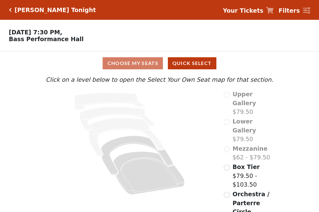  Describe the element at coordinates (110, 101) in the screenshot. I see `path: Upper Gallery - Seats Available: 0` at that location.